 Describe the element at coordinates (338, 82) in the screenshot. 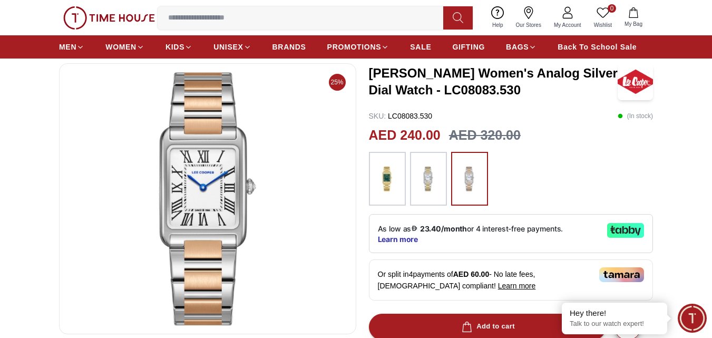

I see `span: 25%` at that location.